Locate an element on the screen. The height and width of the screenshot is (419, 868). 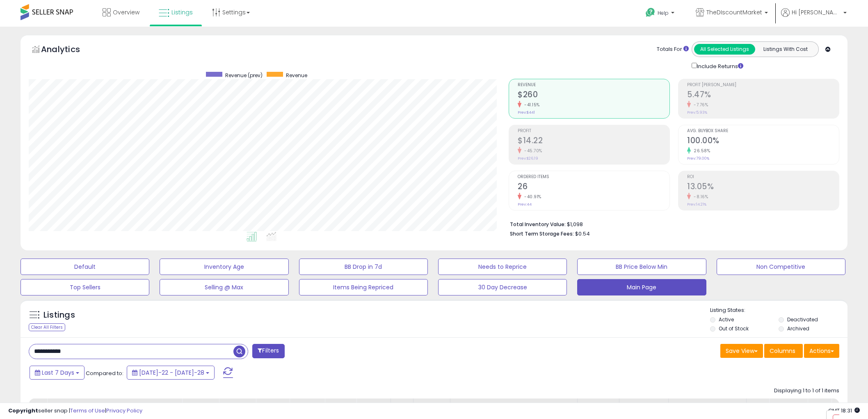
button: Filters is located at coordinates (269, 351).